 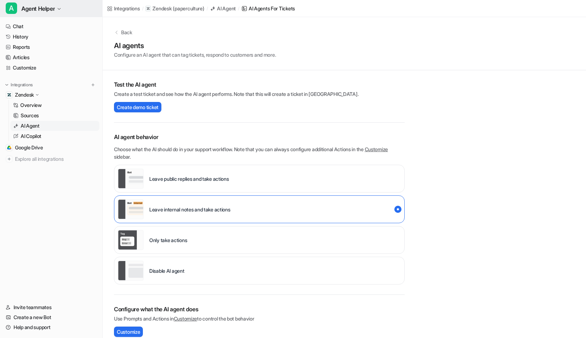 What do you see at coordinates (123, 8) in the screenshot?
I see `a: Integrations` at bounding box center [123, 8].